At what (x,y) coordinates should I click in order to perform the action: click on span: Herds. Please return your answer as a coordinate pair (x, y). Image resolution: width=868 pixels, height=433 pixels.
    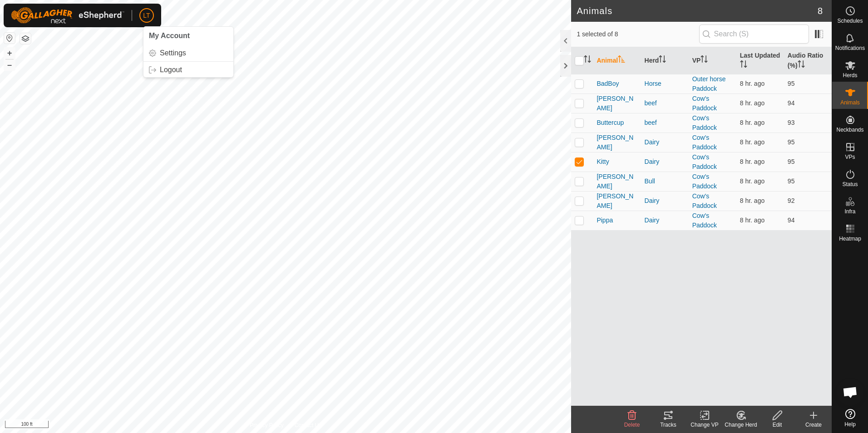
    Looking at the image, I should click on (850, 76).